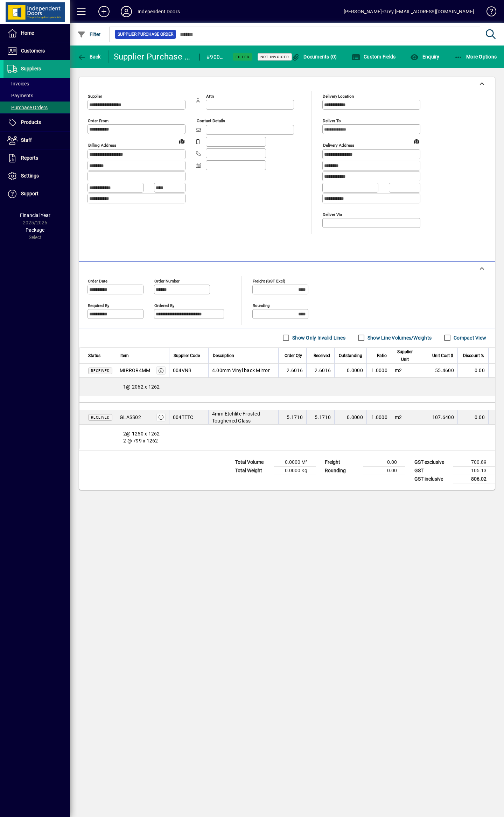 This screenshot has width=504, height=817. What do you see at coordinates (253, 470) in the screenshot?
I see `td: Total Weight` at bounding box center [253, 470].